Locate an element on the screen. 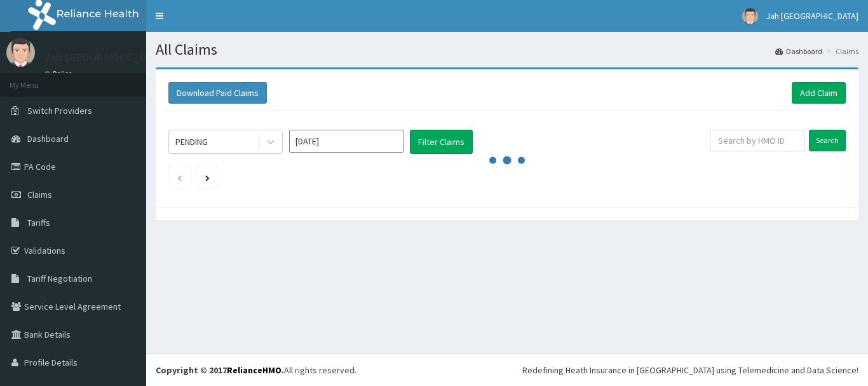 The image size is (868, 386). button: Download Paid Claims is located at coordinates (217, 93).